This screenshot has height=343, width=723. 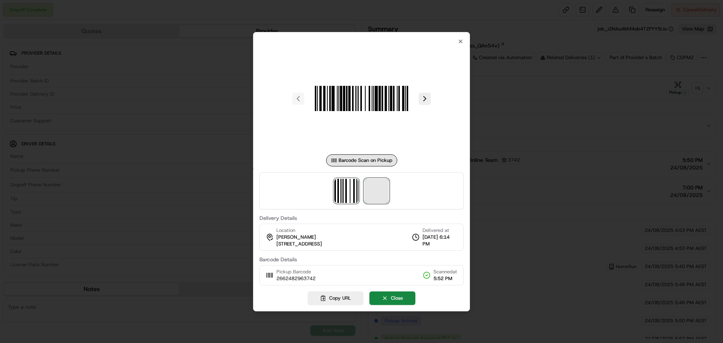 What do you see at coordinates (336, 298) in the screenshot?
I see `button: Copy URL` at bounding box center [336, 298].